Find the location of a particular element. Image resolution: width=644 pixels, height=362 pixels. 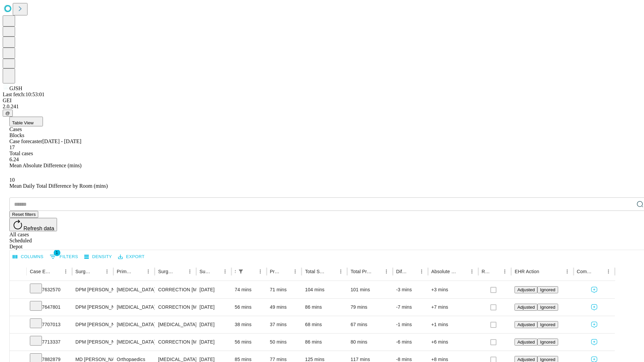

div: 1 active filter is located at coordinates (241, 271).